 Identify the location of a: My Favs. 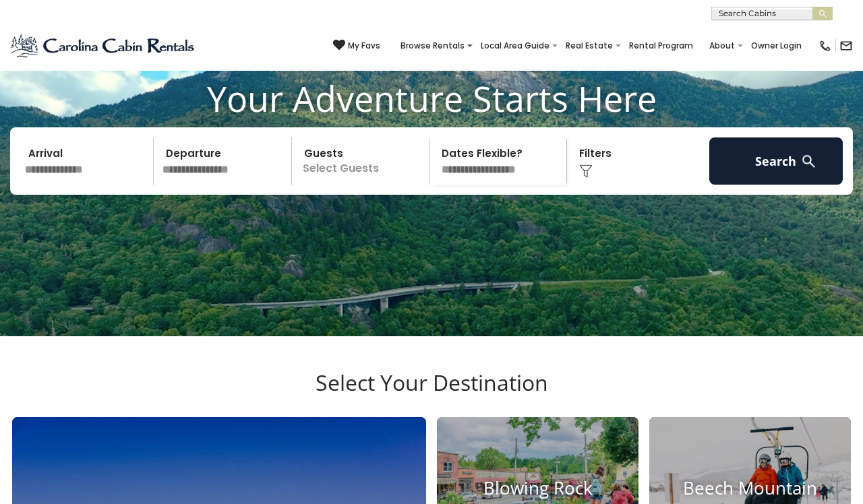
(357, 46).